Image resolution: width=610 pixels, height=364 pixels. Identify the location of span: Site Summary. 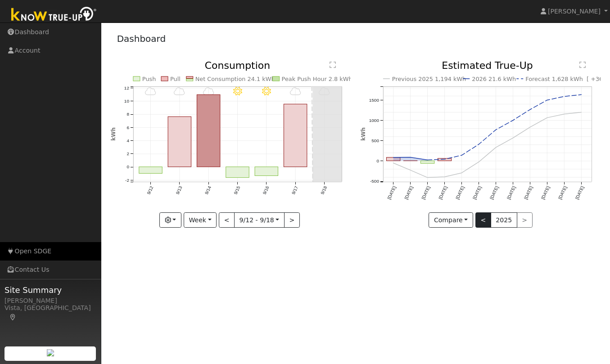
(50, 290).